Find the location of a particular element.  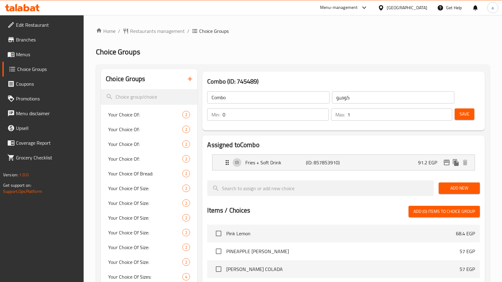

li: Expand is located at coordinates (343, 163).